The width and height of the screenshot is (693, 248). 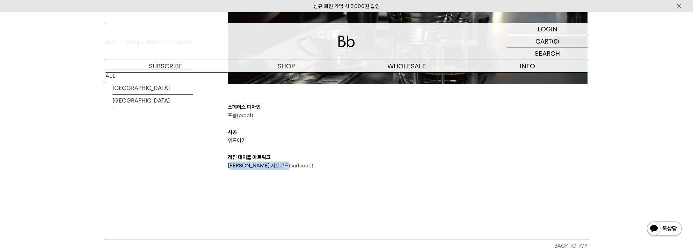 What do you see at coordinates (292, 166) in the screenshot?
I see `a: 서프코드(surfcode)` at bounding box center [292, 166].